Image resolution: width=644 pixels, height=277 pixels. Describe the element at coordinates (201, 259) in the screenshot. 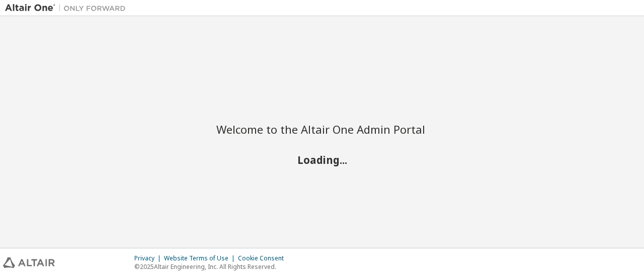

I see `div: Website Terms of Use` at that location.